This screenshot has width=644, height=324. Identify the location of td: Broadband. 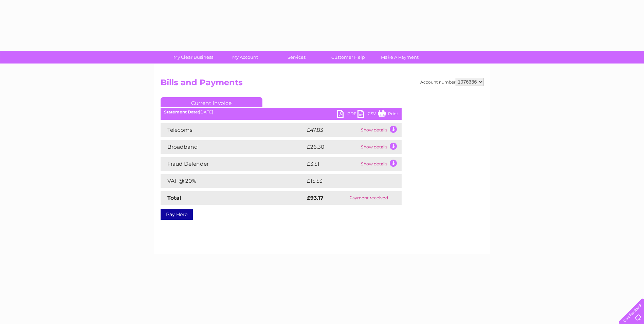
(233, 147).